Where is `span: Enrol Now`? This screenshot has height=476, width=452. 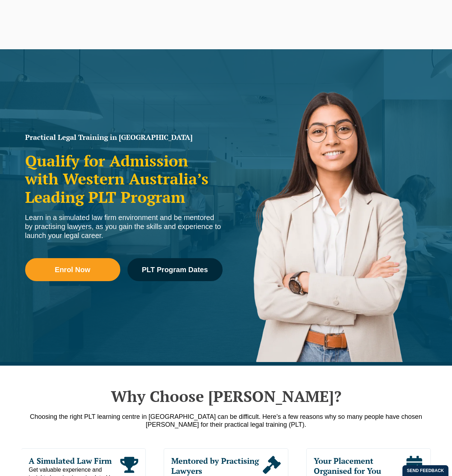
span: Enrol Now is located at coordinates (72, 269).